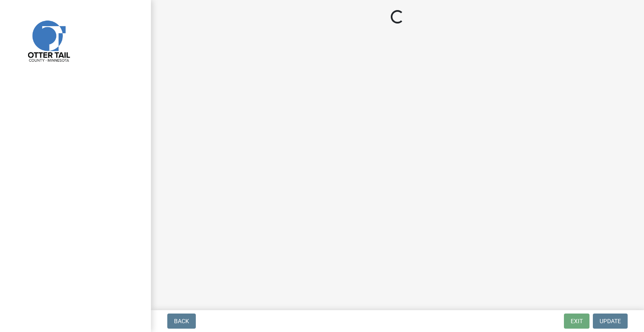 This screenshot has width=644, height=332. What do you see at coordinates (610, 321) in the screenshot?
I see `span: Update` at bounding box center [610, 321].